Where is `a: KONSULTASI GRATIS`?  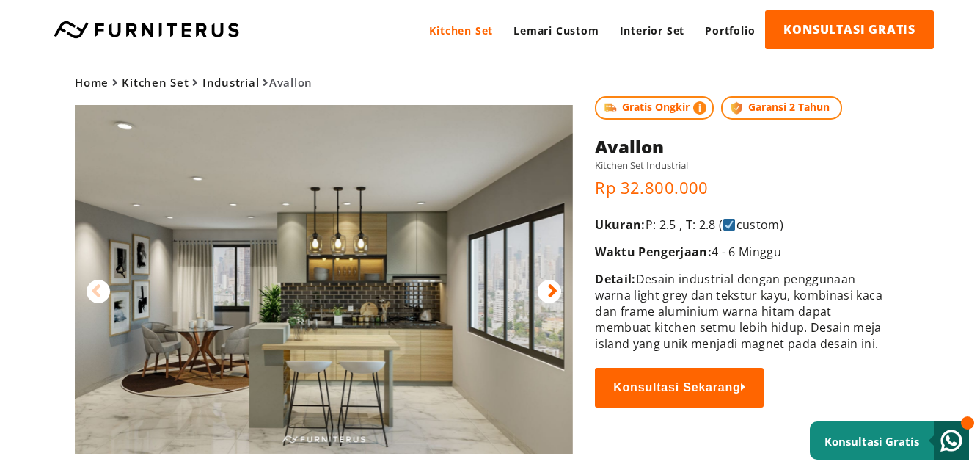
a: KONSULTASI GRATIS is located at coordinates (850, 30).